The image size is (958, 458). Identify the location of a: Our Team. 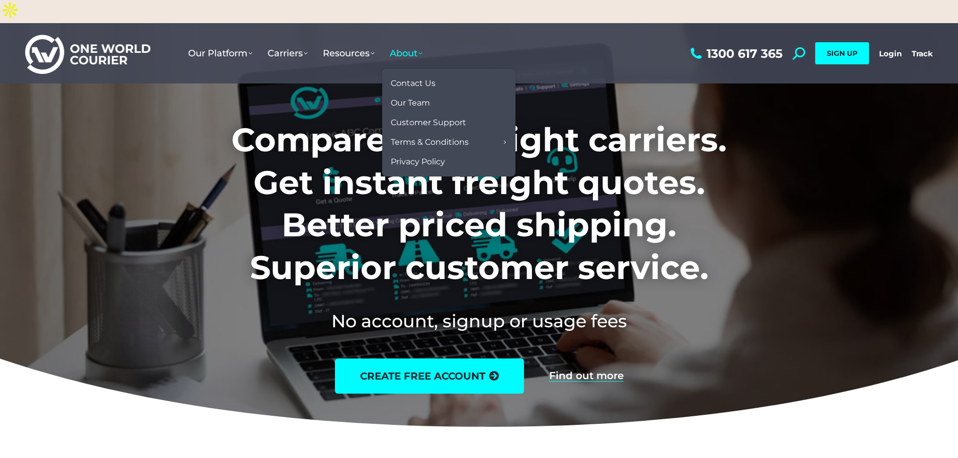
(449, 103).